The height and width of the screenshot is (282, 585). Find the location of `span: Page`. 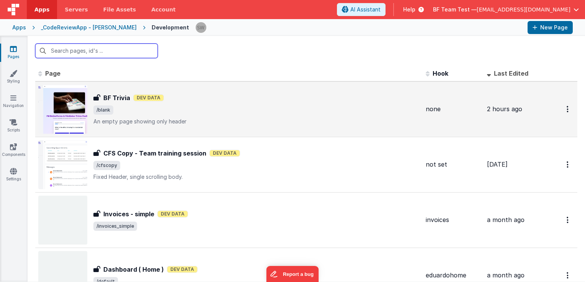

span: Page is located at coordinates (53, 73).